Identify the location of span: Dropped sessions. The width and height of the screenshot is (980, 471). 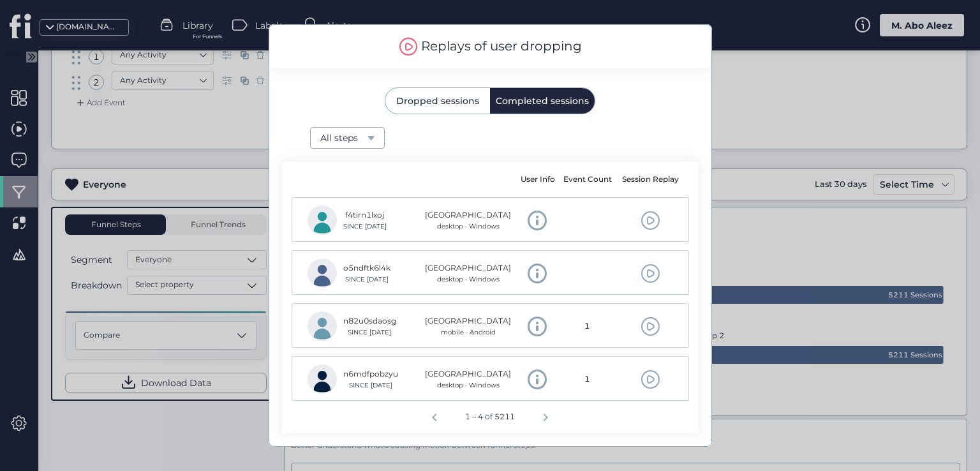
(438, 101).